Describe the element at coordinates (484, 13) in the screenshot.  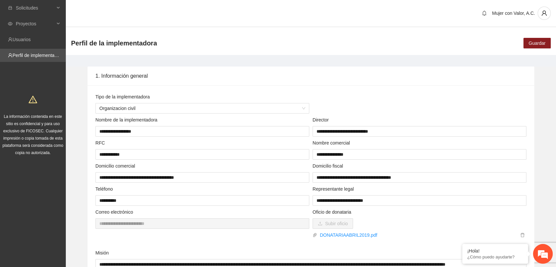
I see `button: bell` at that location.